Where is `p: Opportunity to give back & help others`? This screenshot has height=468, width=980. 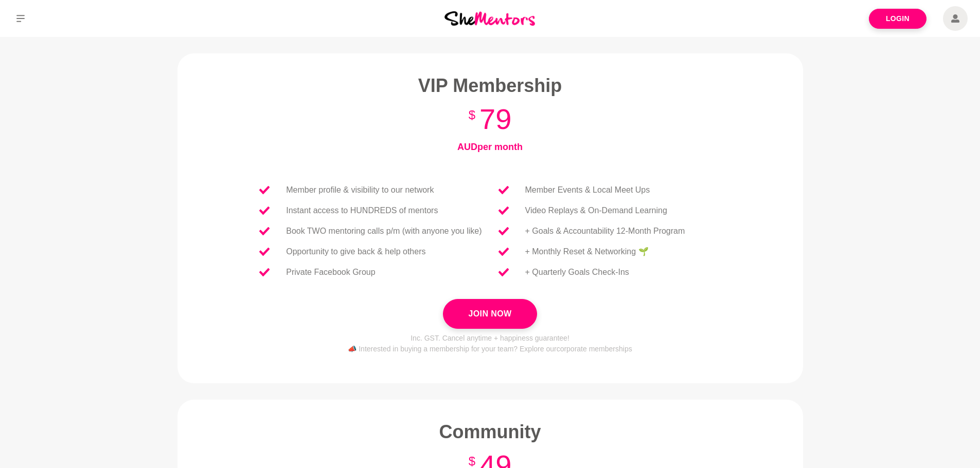 p: Opportunity to give back & help others is located at coordinates (356, 252).